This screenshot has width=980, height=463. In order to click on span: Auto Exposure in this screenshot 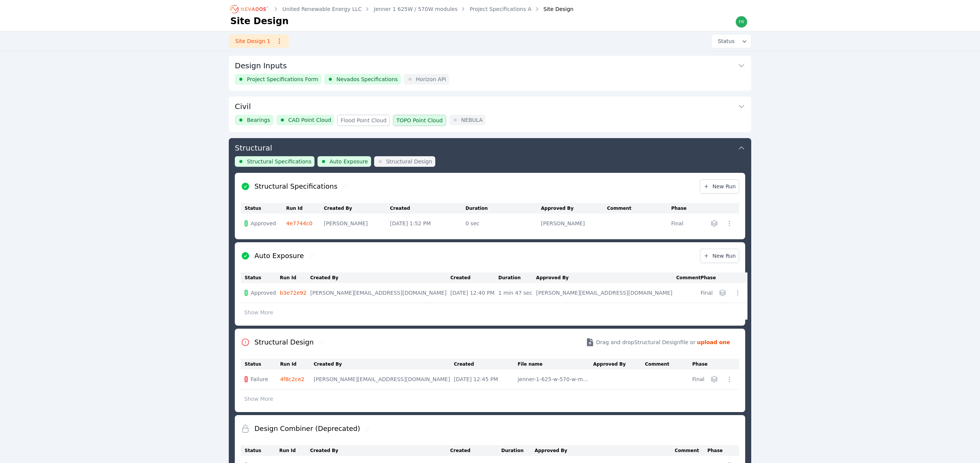, I will do `click(349, 161)`.